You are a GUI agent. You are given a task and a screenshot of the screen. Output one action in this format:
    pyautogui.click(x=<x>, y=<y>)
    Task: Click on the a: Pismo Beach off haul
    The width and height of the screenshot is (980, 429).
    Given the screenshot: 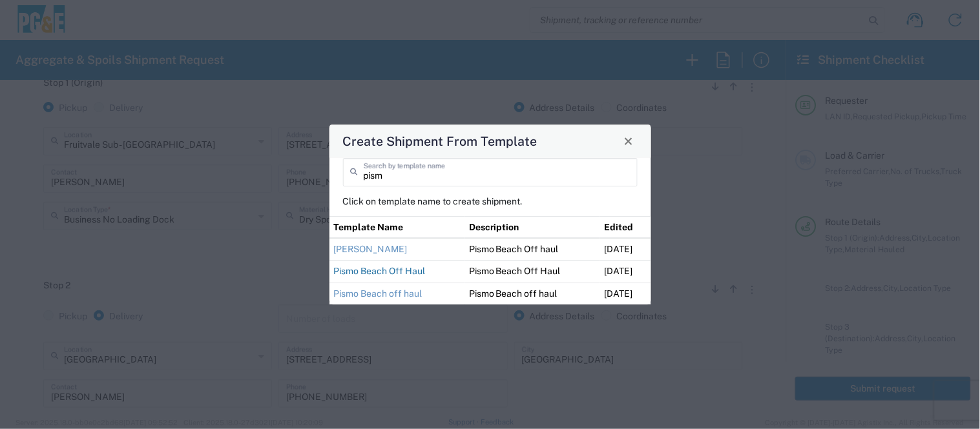 What is the action you would take?
    pyautogui.click(x=378, y=294)
    